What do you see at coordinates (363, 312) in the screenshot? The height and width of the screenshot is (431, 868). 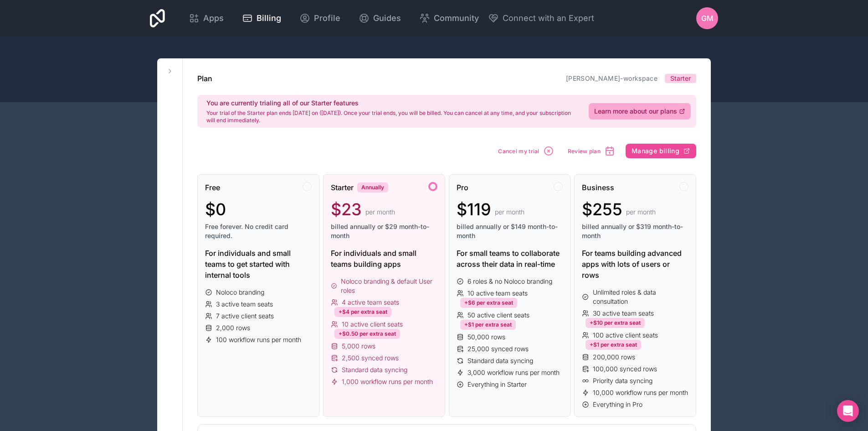 I see `div: +$4 per extra seat` at bounding box center [363, 312].